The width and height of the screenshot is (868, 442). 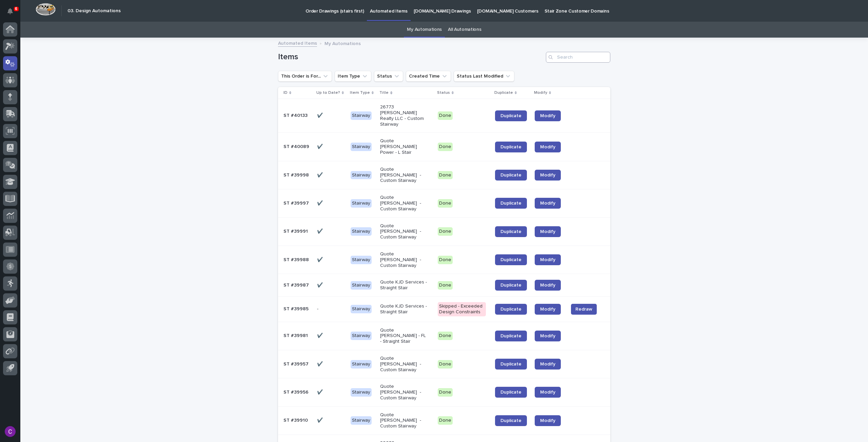 I want to click on a: All Automations, so click(x=464, y=30).